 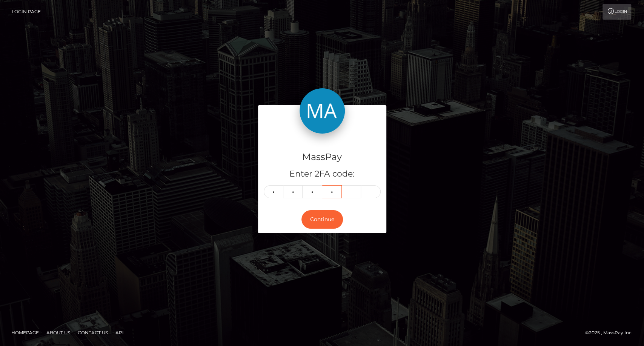 What do you see at coordinates (93, 332) in the screenshot?
I see `a: Contact Us` at bounding box center [93, 332].